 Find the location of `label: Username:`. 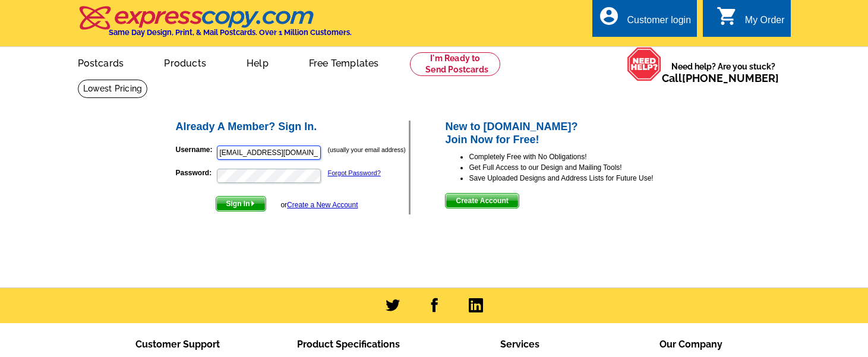

label: Username: is located at coordinates (195, 150).